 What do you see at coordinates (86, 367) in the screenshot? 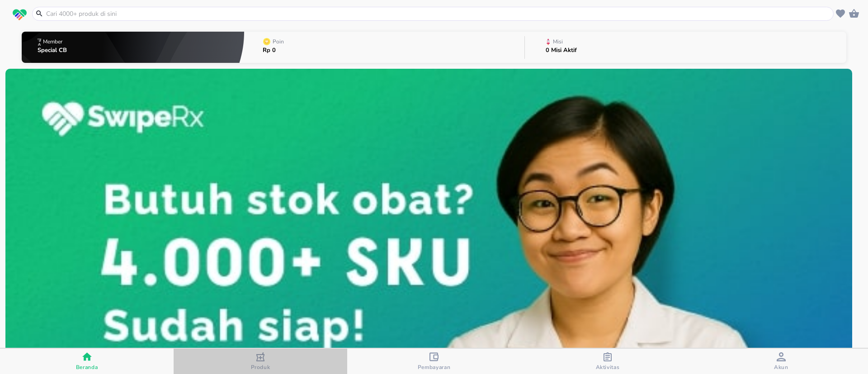
I see `span: Beranda` at bounding box center [86, 367].